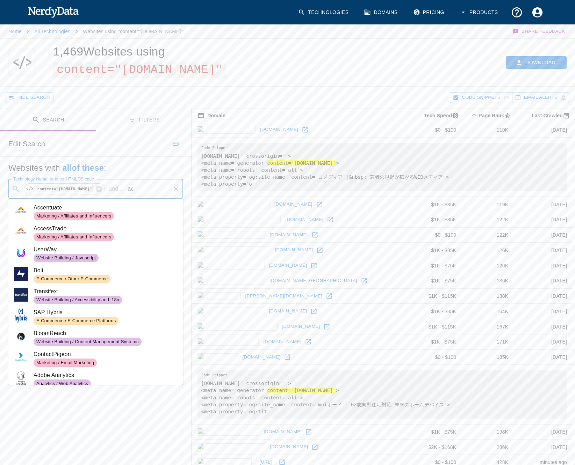  Describe the element at coordinates (315, 235) in the screenshot. I see `a: Open yunikavision.jp in new window` at that location.